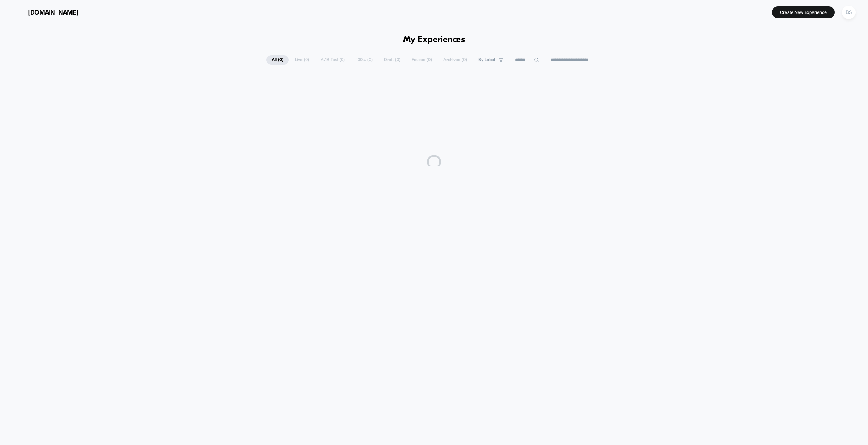 This screenshot has height=445, width=868. Describe the element at coordinates (849, 12) in the screenshot. I see `button: BS` at that location.